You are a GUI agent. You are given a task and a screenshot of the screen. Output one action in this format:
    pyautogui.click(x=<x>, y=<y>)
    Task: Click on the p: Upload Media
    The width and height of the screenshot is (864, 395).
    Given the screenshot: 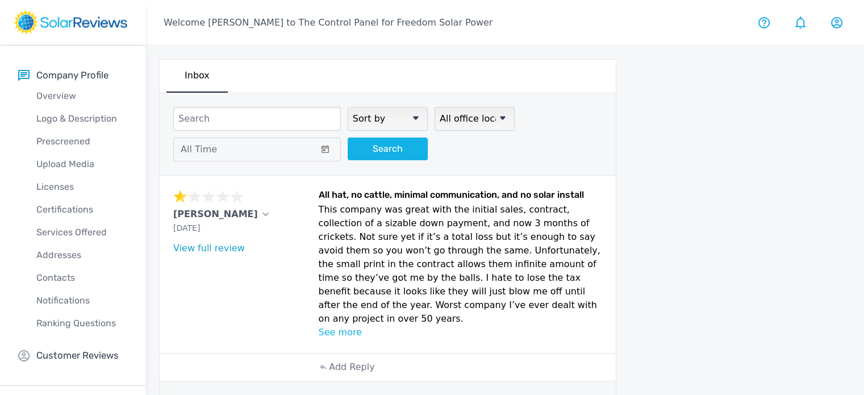 What is the action you would take?
    pyautogui.click(x=82, y=164)
    